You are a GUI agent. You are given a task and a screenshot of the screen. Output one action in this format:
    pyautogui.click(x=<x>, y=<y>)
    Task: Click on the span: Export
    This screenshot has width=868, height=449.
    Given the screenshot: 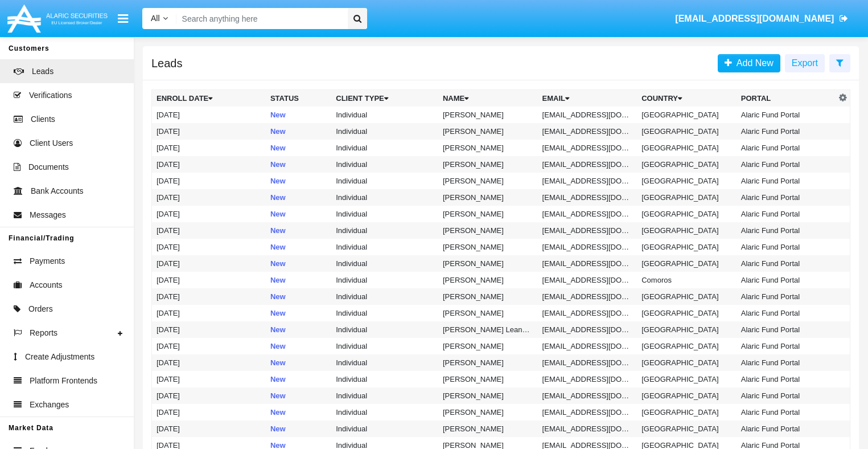 What is the action you would take?
    pyautogui.click(x=805, y=63)
    